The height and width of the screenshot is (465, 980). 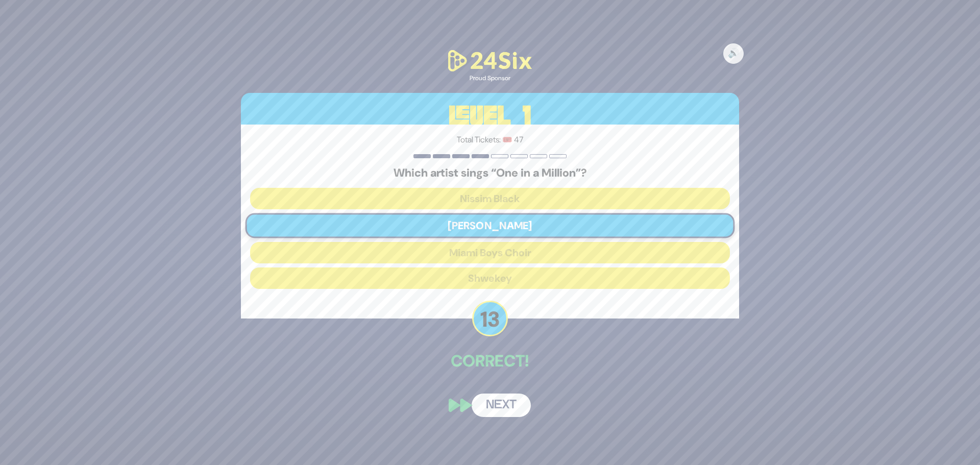 I want to click on button: Shwekey, so click(x=490, y=278).